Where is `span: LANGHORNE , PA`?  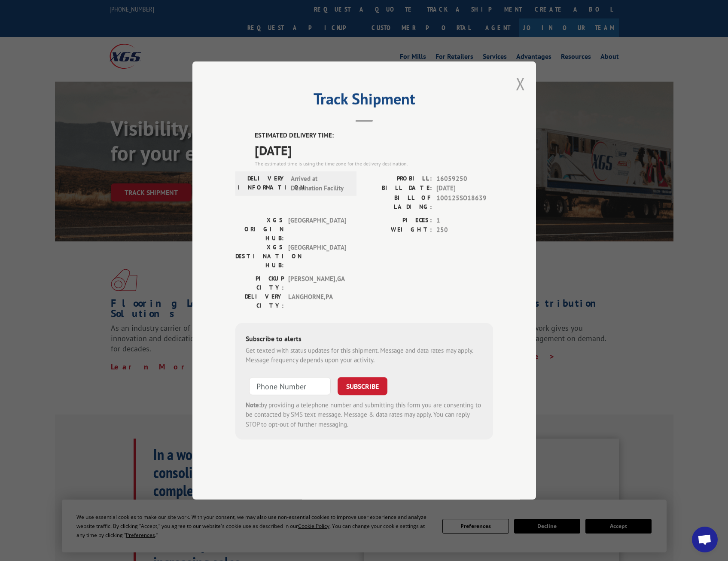 span: LANGHORNE , PA is located at coordinates (317, 301).